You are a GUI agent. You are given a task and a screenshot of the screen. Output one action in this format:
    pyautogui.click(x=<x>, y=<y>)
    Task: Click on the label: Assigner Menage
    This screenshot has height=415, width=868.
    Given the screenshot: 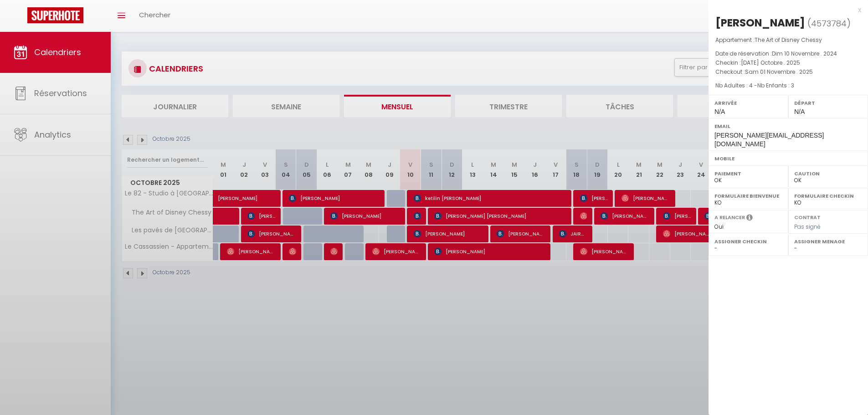 What is the action you would take?
    pyautogui.click(x=828, y=241)
    